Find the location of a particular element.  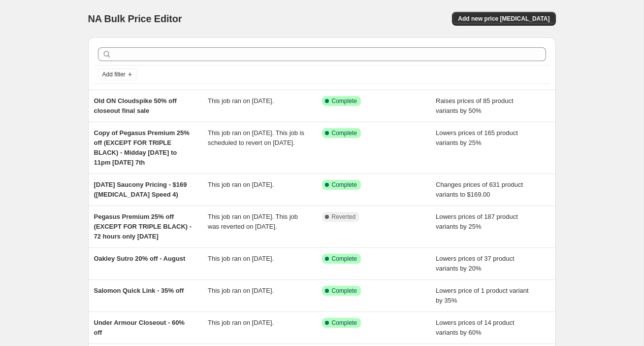

span: Add filter is located at coordinates (114, 74).